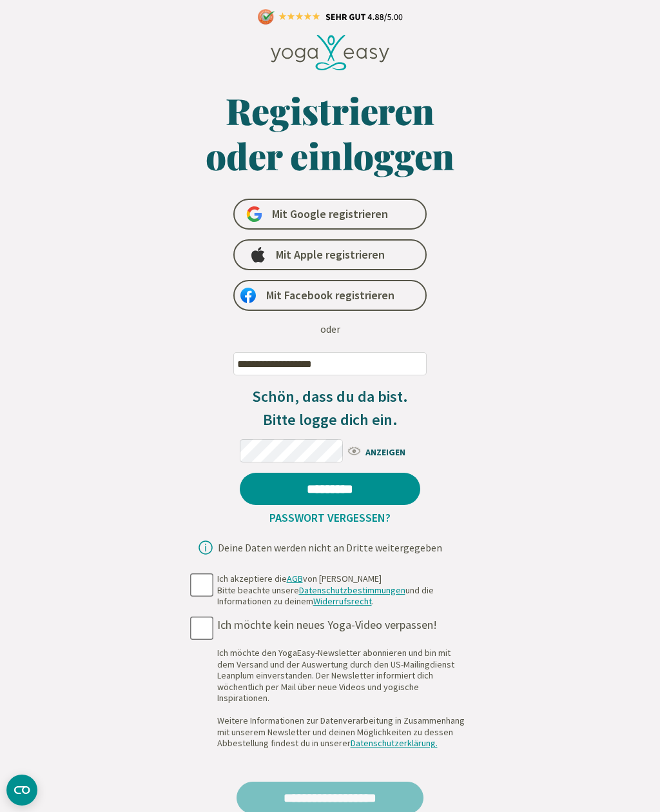 The height and width of the screenshot is (812, 660). What do you see at coordinates (394, 743) in the screenshot?
I see `a: Datenschutzerklärung.` at bounding box center [394, 743].